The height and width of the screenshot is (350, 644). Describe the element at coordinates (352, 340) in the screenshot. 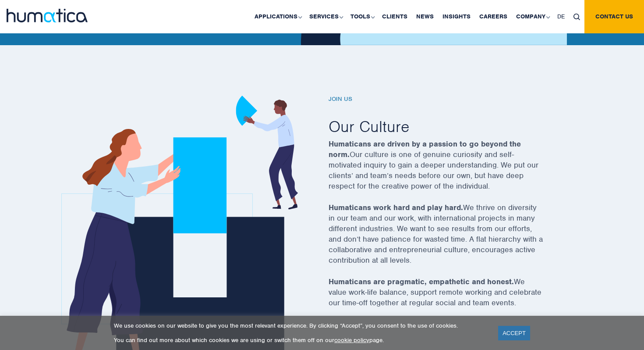

I see `a: cookie policy` at that location.